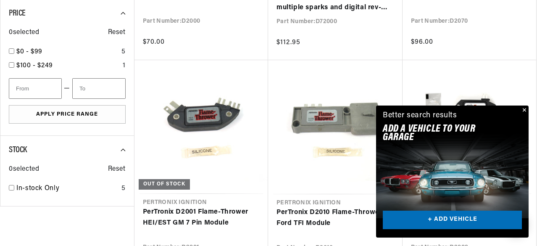 This screenshot has height=246, width=537. What do you see at coordinates (29, 52) in the screenshot?
I see `span: $0 - $99` at bounding box center [29, 52].